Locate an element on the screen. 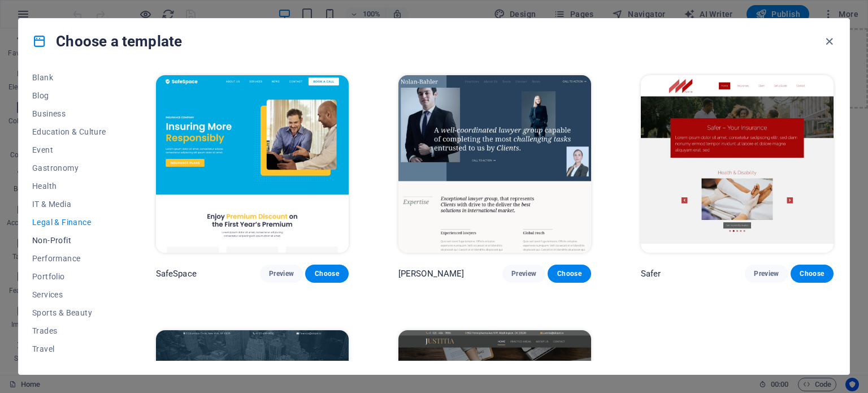 The height and width of the screenshot is (393, 868). button: Portfolio is located at coordinates (69, 276).